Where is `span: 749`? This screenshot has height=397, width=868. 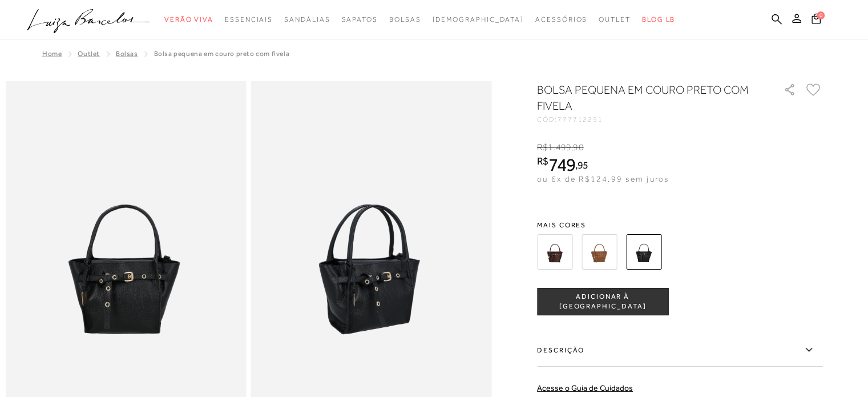 span: 749 is located at coordinates (562, 165).